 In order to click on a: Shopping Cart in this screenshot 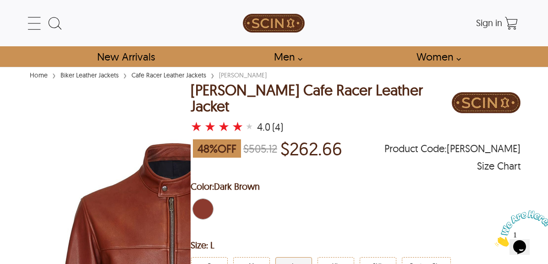, I will do `click(511, 23)`.